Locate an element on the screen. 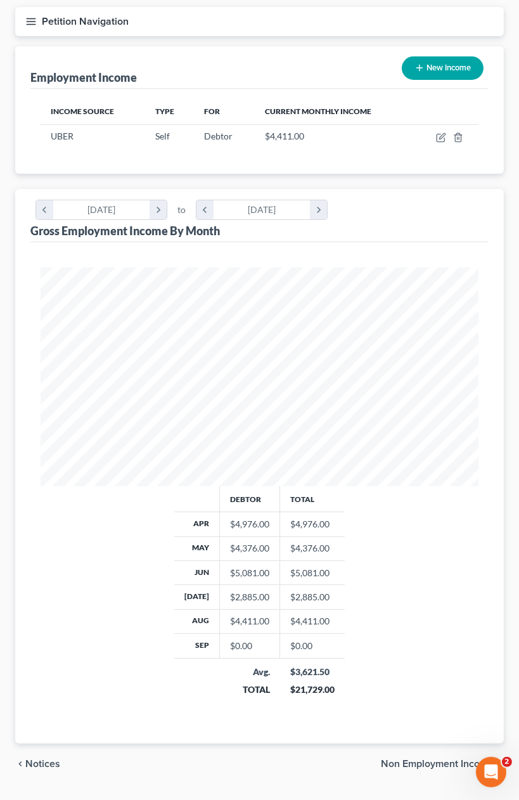  div: $4,976.00 is located at coordinates (250, 524).